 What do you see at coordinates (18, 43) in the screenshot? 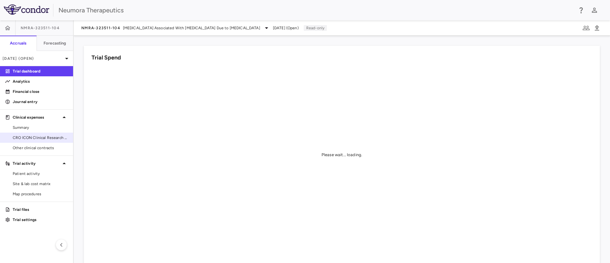
I see `h6: Accruals` at bounding box center [18, 43].